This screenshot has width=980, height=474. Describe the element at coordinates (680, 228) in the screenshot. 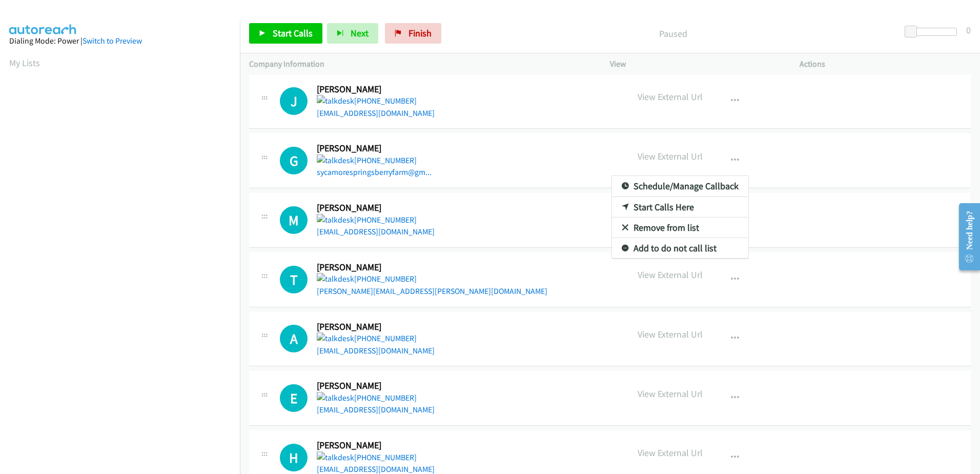

I see `a: Remove from list` at that location.